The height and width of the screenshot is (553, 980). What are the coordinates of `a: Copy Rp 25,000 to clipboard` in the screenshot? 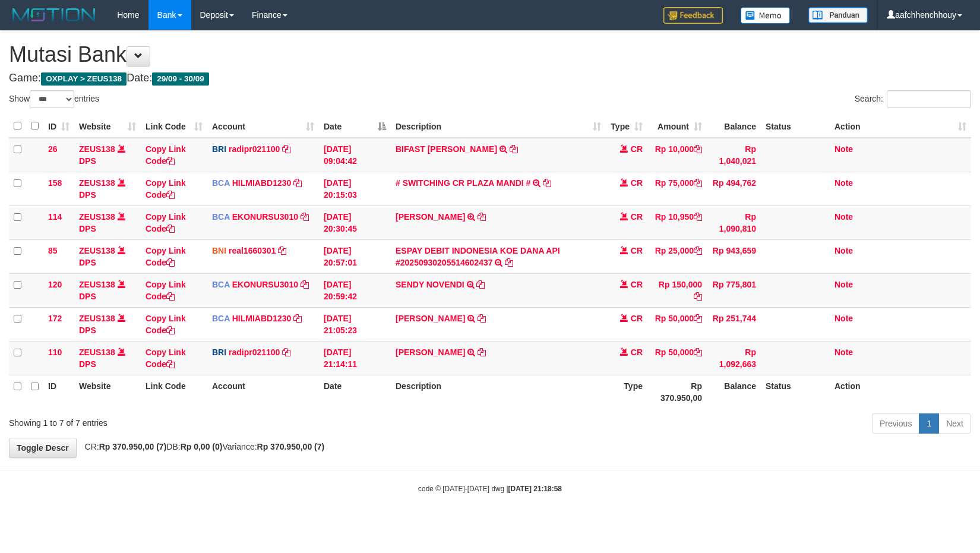 It's located at (698, 251).